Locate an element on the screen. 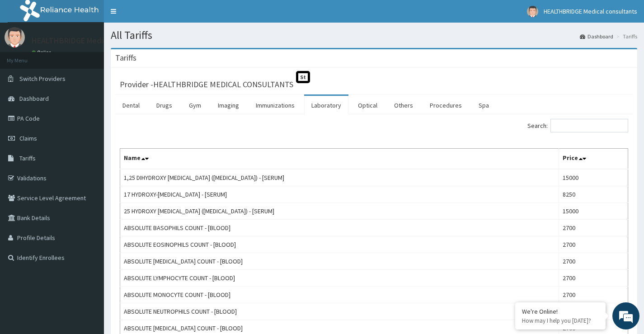 The width and height of the screenshot is (644, 334). a: Procedures is located at coordinates (446, 105).